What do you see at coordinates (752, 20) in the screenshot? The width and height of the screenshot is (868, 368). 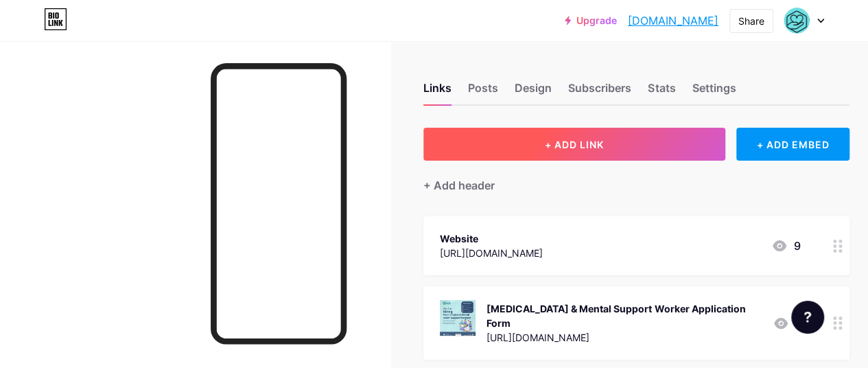 I see `div: Share` at bounding box center [752, 20].